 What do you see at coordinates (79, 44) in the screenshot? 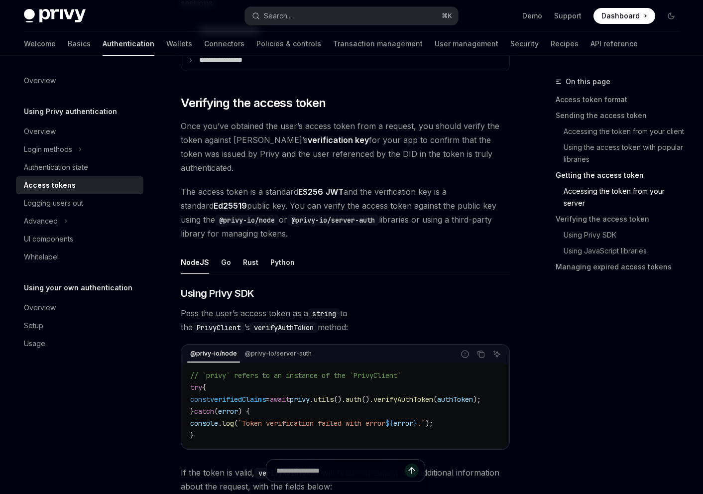
I see `a: Basics` at bounding box center [79, 44].